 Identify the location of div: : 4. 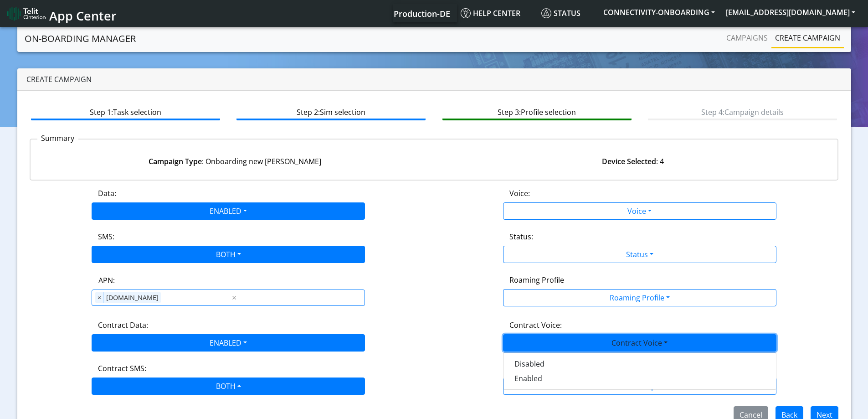
(634, 161).